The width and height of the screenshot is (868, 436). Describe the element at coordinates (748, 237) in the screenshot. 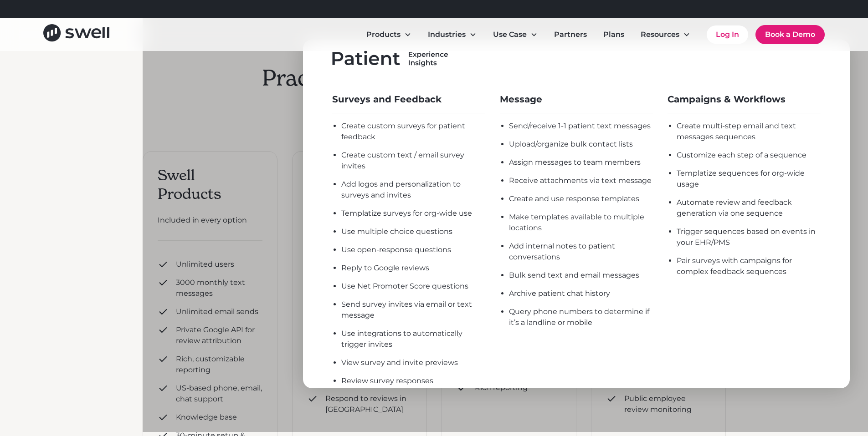

I see `div: Trigger sequences based on events in your EHR/PMS` at that location.